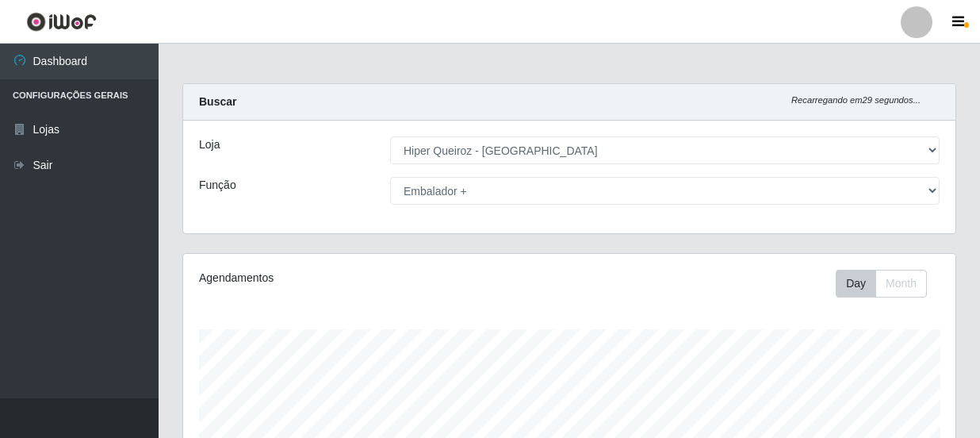 The height and width of the screenshot is (438, 980). I want to click on label: Loja, so click(209, 144).